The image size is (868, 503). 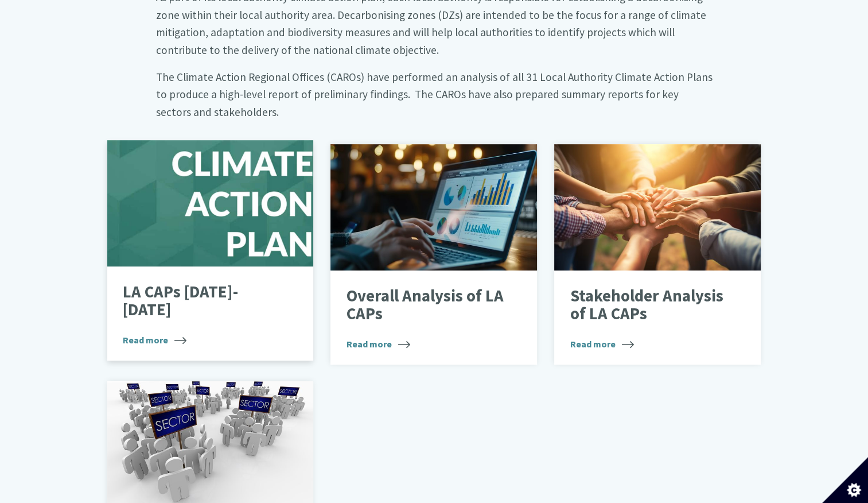 What do you see at coordinates (649, 305) in the screenshot?
I see `p: Stakeholder Analysis of LA CAPs` at bounding box center [649, 305].